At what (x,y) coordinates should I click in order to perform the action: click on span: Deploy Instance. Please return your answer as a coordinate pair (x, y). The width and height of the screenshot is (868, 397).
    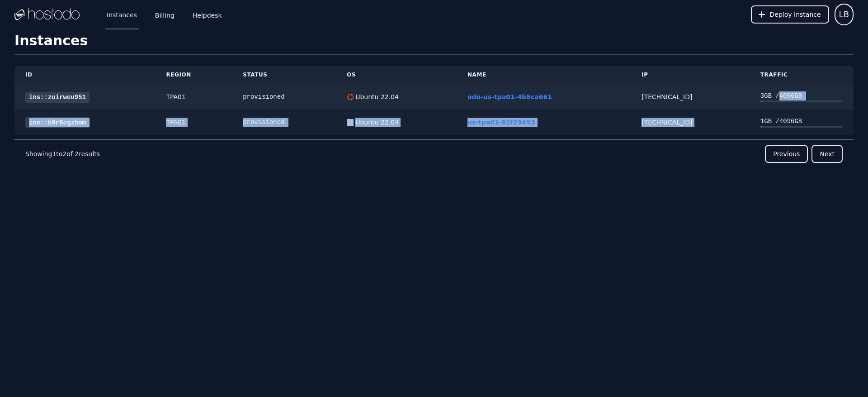
    Looking at the image, I should click on (796, 14).